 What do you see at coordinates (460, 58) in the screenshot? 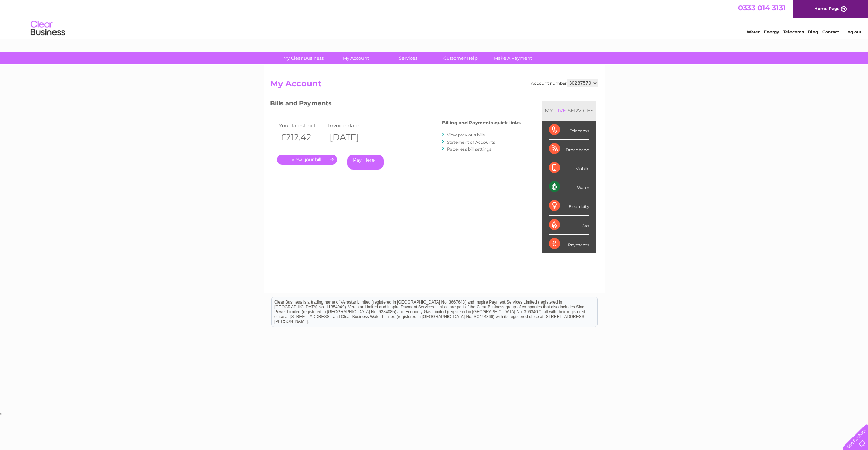
I see `a: Customer Help` at bounding box center [460, 58].